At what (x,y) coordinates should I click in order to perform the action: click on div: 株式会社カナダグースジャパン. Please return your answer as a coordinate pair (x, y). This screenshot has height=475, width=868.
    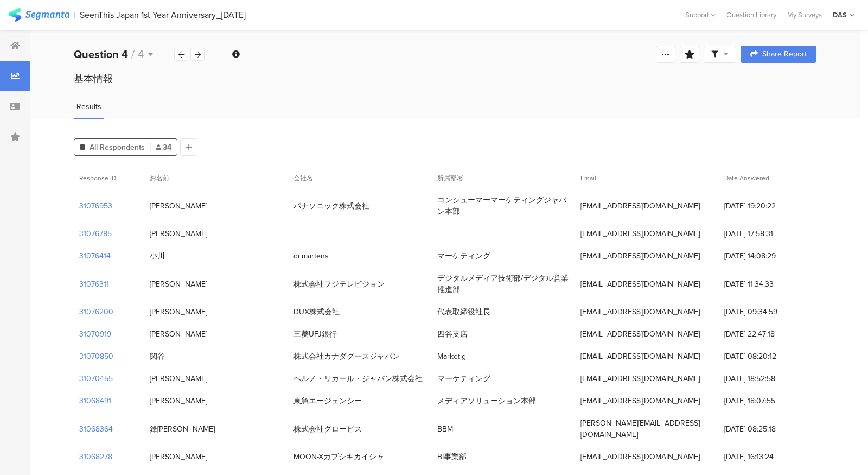
    Looking at the image, I should click on (347, 356).